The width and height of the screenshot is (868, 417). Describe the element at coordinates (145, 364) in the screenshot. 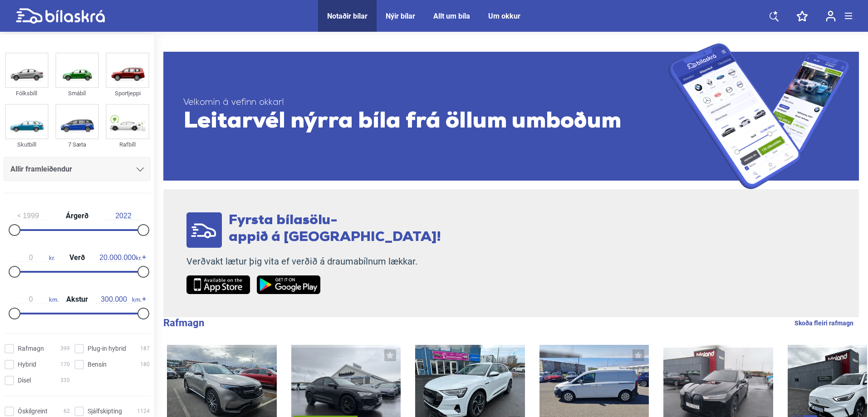

I see `span: 180` at that location.